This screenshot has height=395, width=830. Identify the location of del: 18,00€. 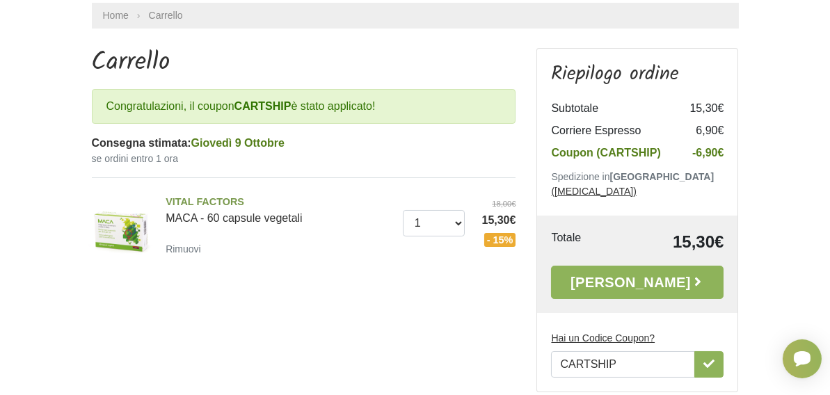
(495, 204).